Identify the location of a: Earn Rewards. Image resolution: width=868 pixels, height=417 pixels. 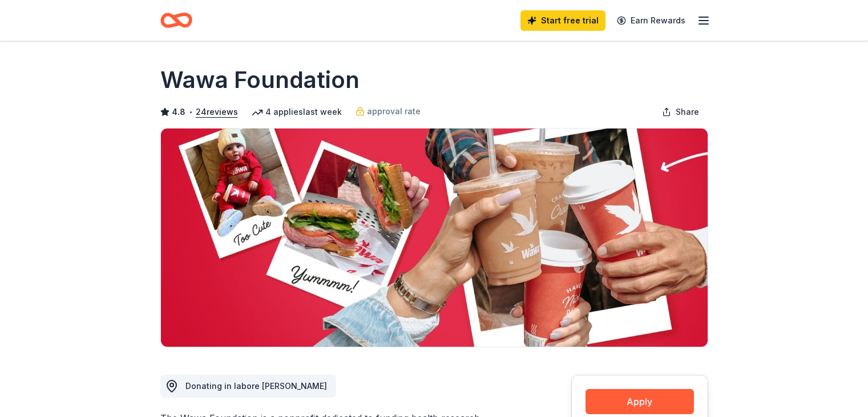
(651, 21).